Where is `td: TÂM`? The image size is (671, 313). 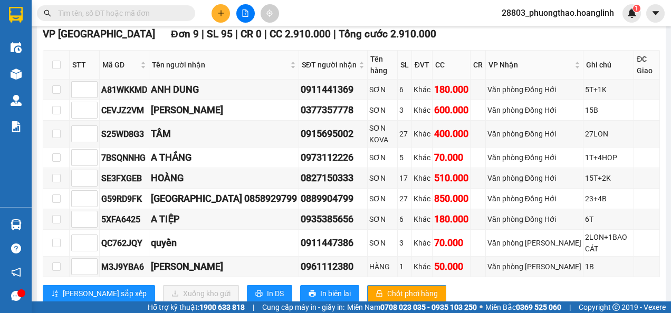
td: TÂM is located at coordinates (224, 134).